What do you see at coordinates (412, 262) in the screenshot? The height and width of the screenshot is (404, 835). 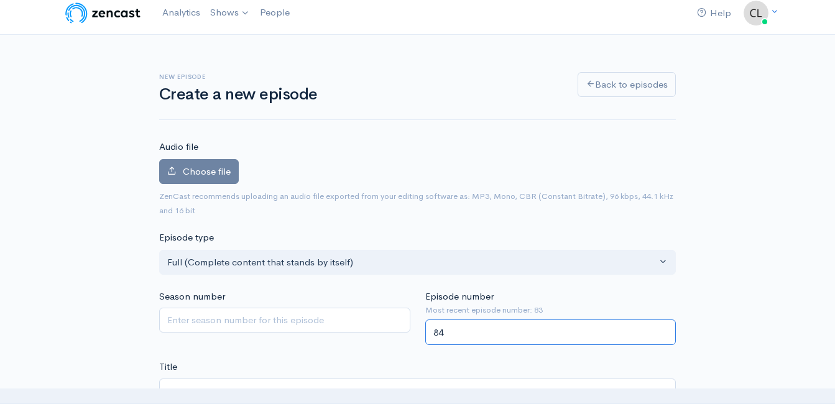 I see `div: Full (Complete content that stands by itself)` at bounding box center [412, 262].